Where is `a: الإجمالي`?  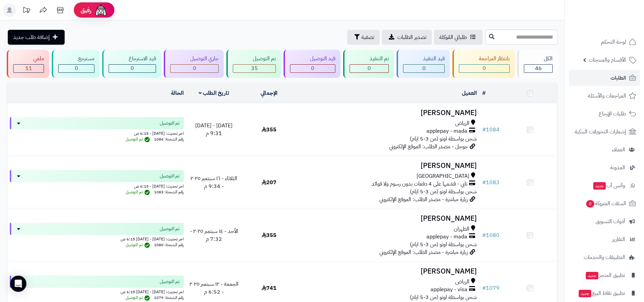 a: الإجمالي is located at coordinates (269, 93).